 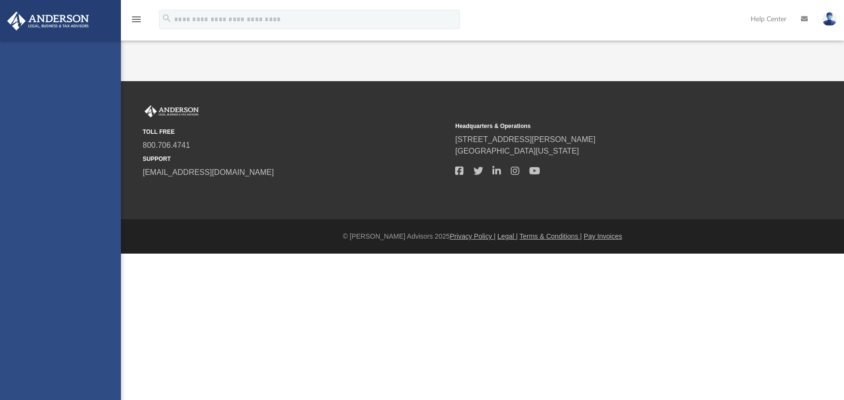 I want to click on small: Headquarters & Operations, so click(x=608, y=126).